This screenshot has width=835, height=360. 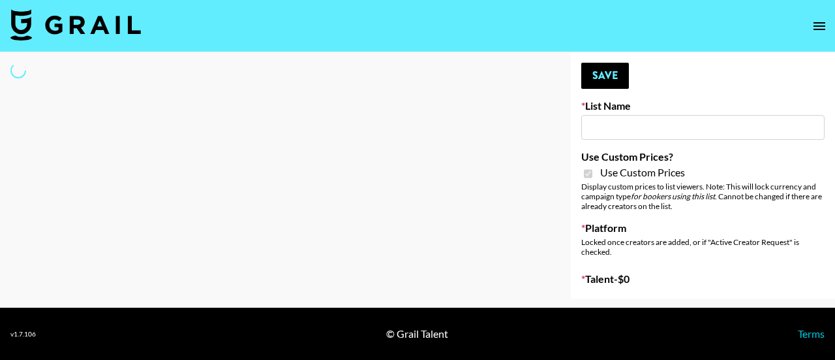 I want to click on a: Terms, so click(x=811, y=333).